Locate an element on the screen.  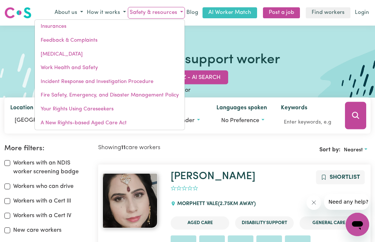
a: Blog is located at coordinates (192, 13).